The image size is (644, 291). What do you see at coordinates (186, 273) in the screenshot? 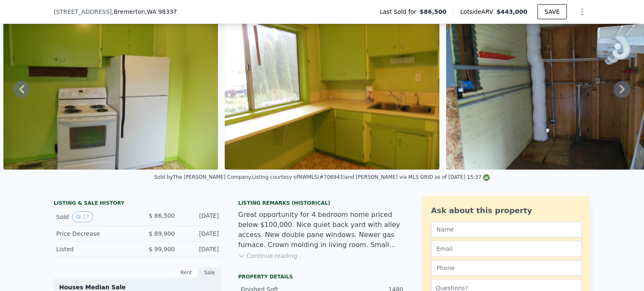
I see `div: Rent` at bounding box center [186, 273].